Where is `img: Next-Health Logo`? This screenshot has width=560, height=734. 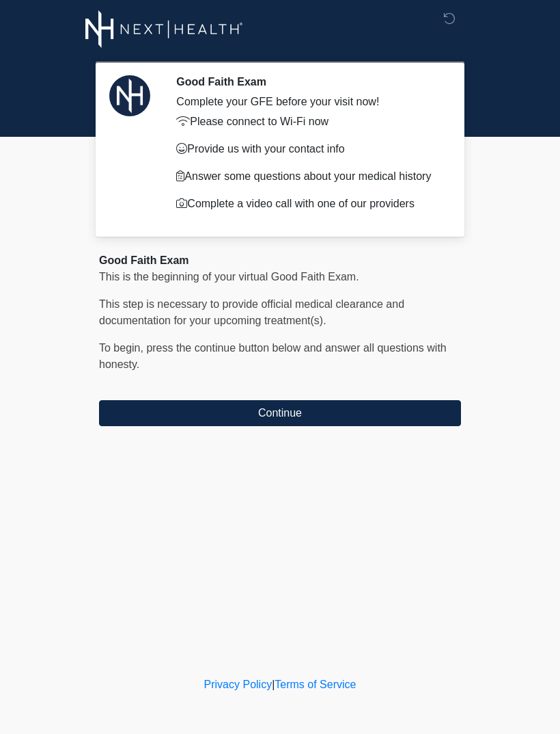 img: Next-Health Logo is located at coordinates (164, 29).